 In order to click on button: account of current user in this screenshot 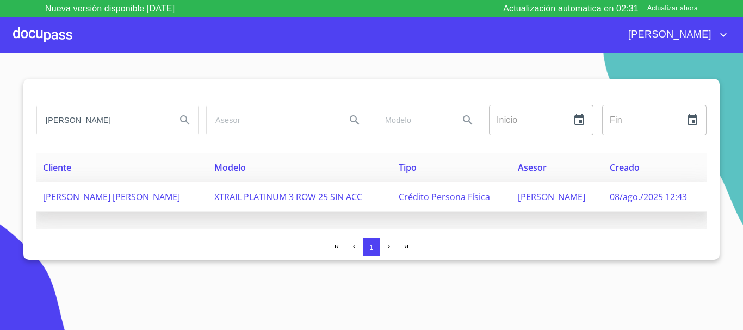, I will do `click(675, 35)`.